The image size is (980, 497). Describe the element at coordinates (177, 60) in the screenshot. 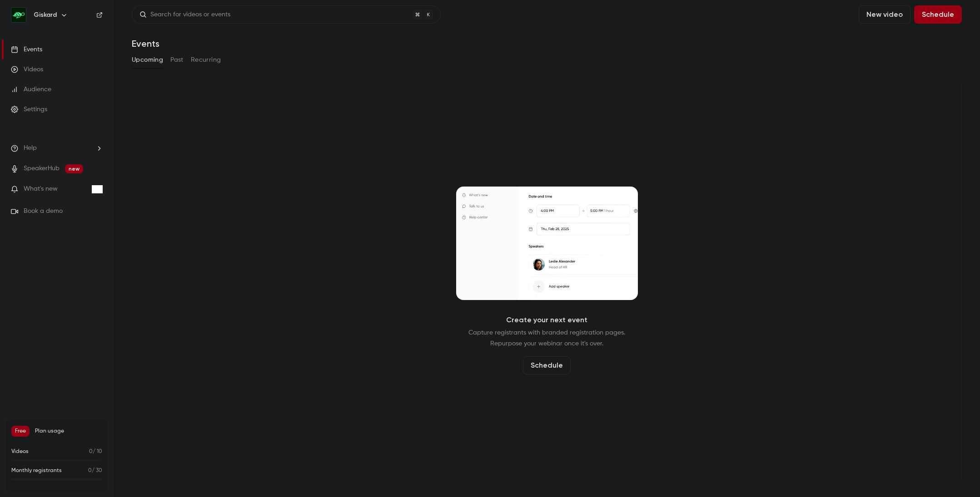

I see `button: Past` at that location.